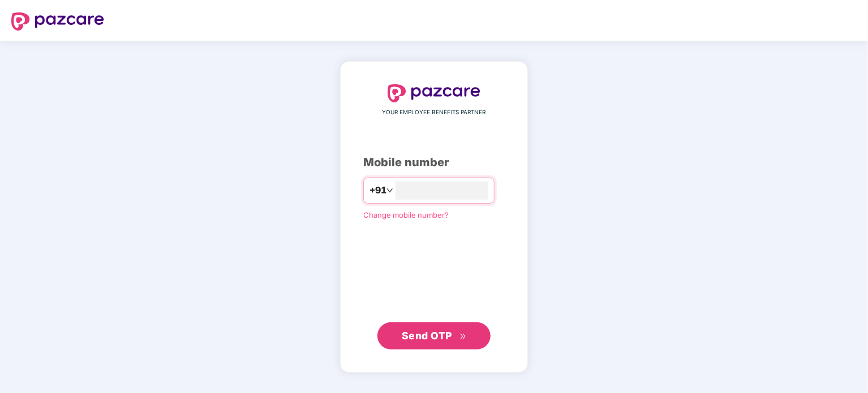  I want to click on span: double-right, so click(463, 336).